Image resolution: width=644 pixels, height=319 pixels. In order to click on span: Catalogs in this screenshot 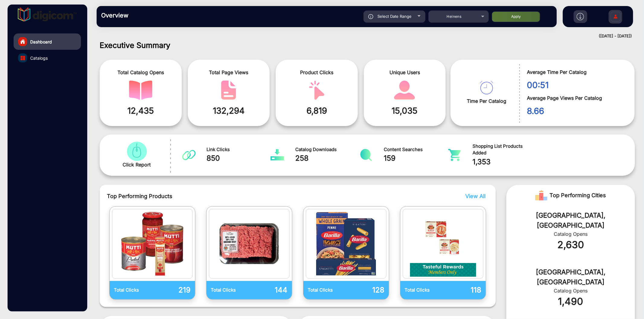, I will do `click(39, 58)`.